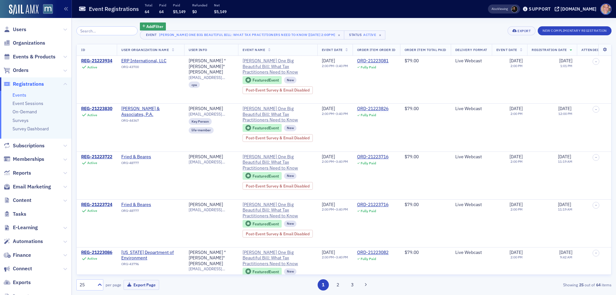 The width and height of the screenshot is (616, 295). What do you see at coordinates (21, 70) in the screenshot?
I see `span: Orders` at bounding box center [21, 70].